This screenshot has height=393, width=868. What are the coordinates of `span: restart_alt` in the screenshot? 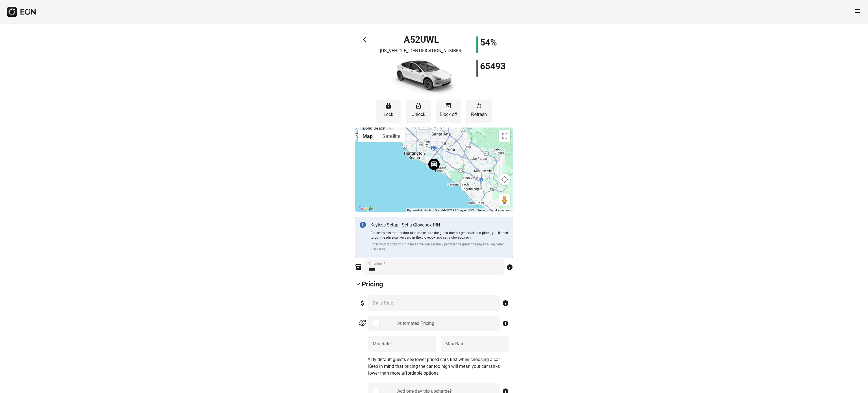 It's located at (479, 106).